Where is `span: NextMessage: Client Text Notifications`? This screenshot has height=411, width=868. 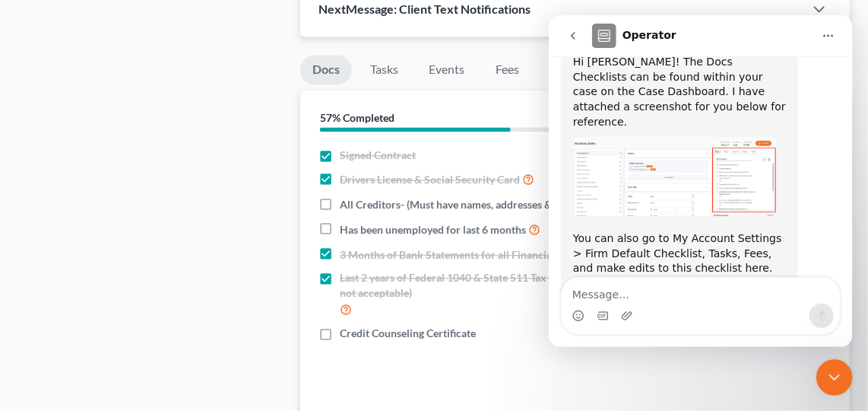
span: NextMessage: Client Text Notifications is located at coordinates (424, 8).